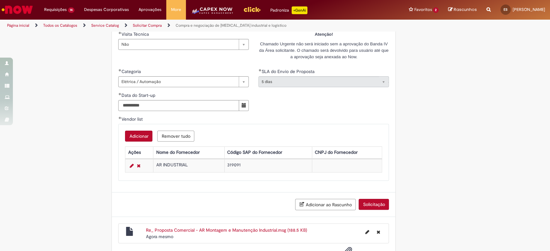 This screenshot has width=550, height=251. I want to click on span: Rascunhos, so click(465, 9).